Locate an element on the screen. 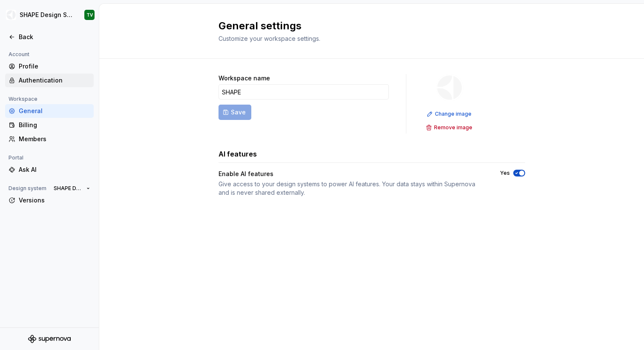 This screenshot has height=350, width=644. div: Enable AI features is located at coordinates (351, 174).